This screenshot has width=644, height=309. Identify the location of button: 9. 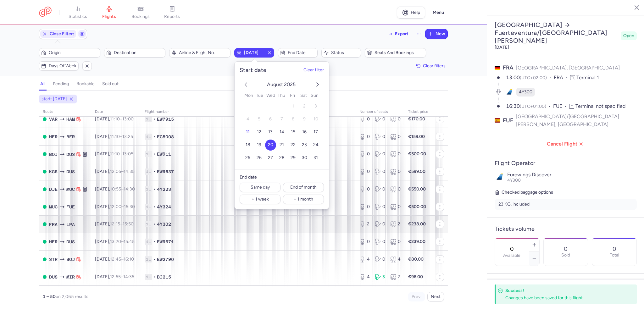
(305, 119).